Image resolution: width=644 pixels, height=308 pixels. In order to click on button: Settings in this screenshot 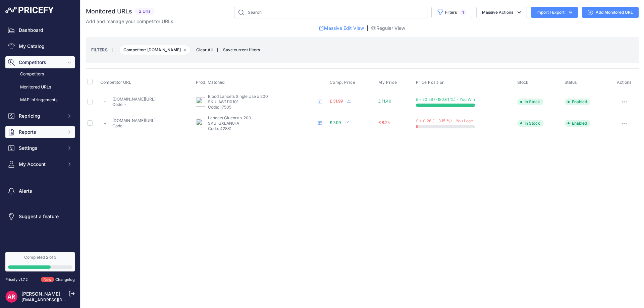, I will do `click(40, 148)`.